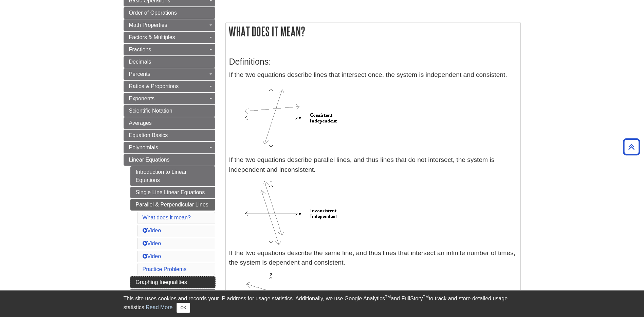 Image resolution: width=644 pixels, height=317 pixels. What do you see at coordinates (373, 75) in the screenshot?
I see `p: If the two equations describe lines that intersect once, the system is independent and consistent.` at bounding box center [373, 75].